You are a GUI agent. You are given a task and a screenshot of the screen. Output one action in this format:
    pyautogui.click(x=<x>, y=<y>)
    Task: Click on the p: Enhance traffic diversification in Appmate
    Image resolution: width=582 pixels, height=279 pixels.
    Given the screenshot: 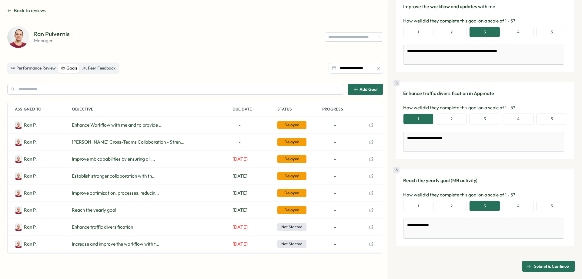 What is the action you would take?
    pyautogui.click(x=485, y=93)
    